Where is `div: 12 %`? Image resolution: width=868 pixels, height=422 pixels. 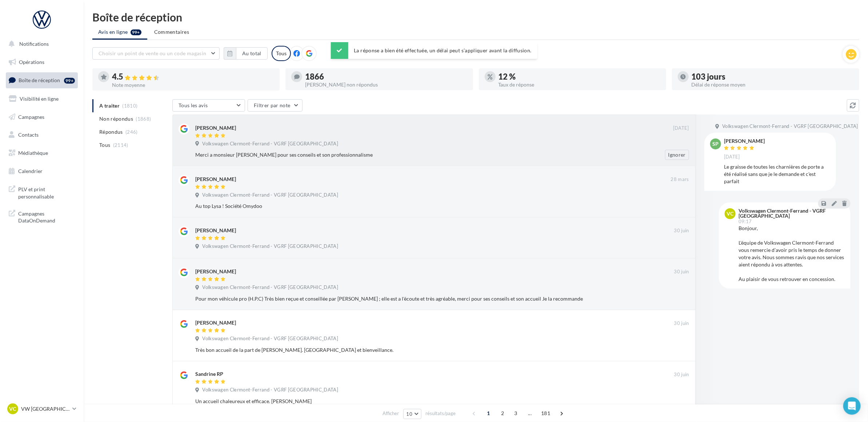 div: 12 % is located at coordinates (579, 76).